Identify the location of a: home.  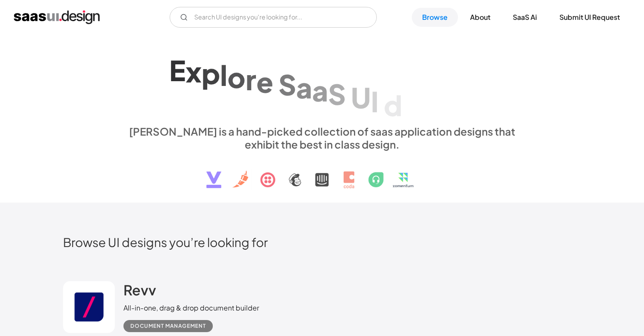
(57, 18).